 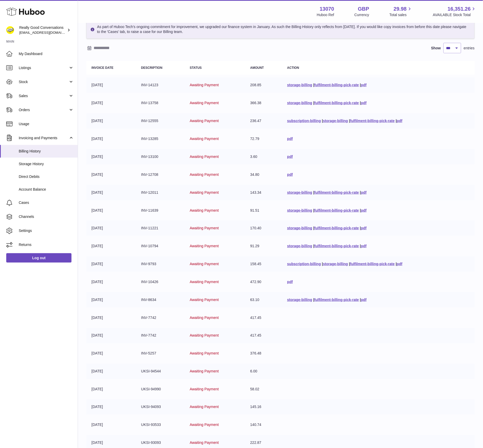 What do you see at coordinates (46, 231) in the screenshot?
I see `span: Settings` at bounding box center [46, 231].